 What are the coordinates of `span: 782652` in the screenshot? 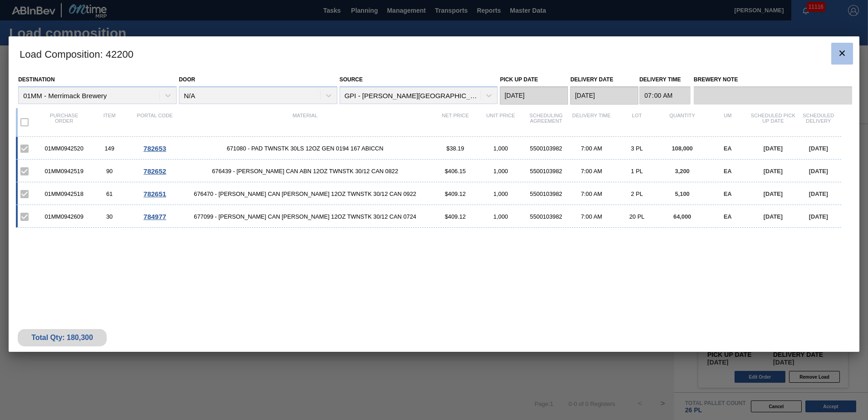 It's located at (155, 171).